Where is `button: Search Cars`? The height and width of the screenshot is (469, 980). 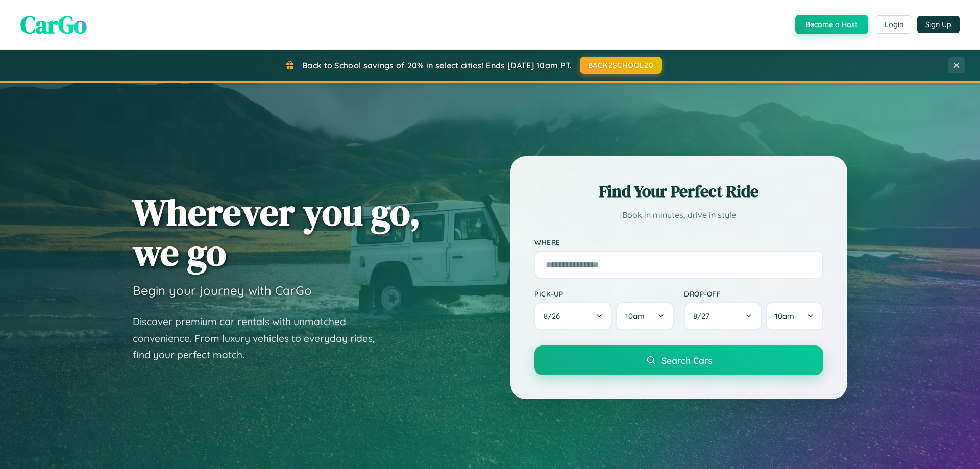
button: Search Cars is located at coordinates (679, 360).